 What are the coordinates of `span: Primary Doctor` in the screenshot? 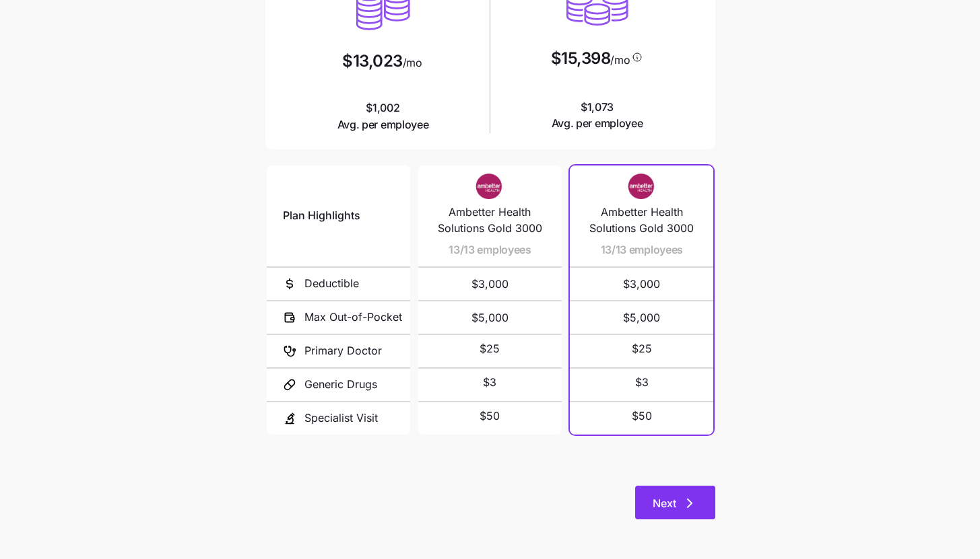 It's located at (343, 351).